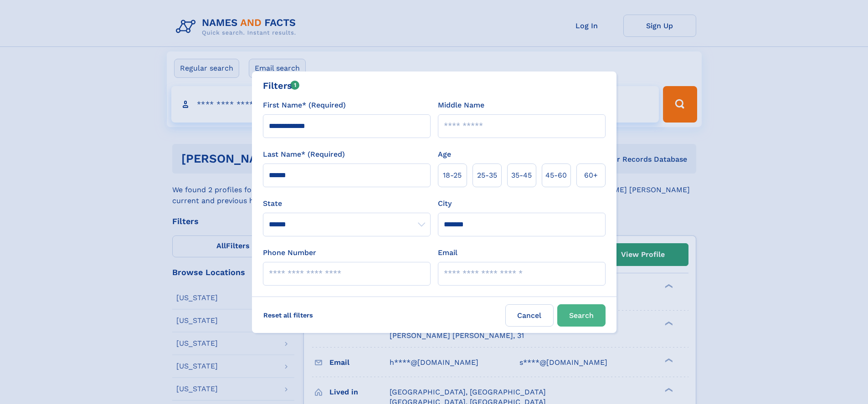 This screenshot has width=868, height=404. I want to click on label: Reset all filters, so click(288, 315).